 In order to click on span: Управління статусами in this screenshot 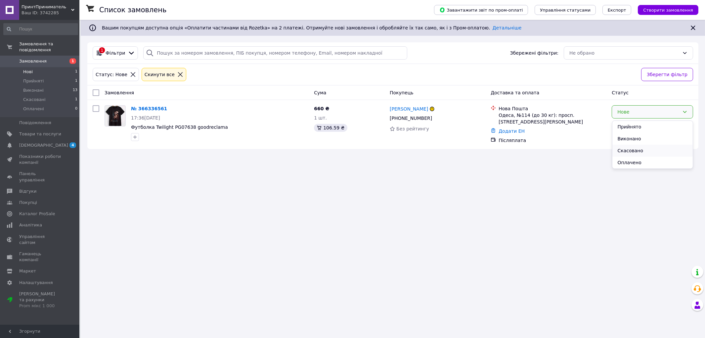, I will do `click(565, 10)`.